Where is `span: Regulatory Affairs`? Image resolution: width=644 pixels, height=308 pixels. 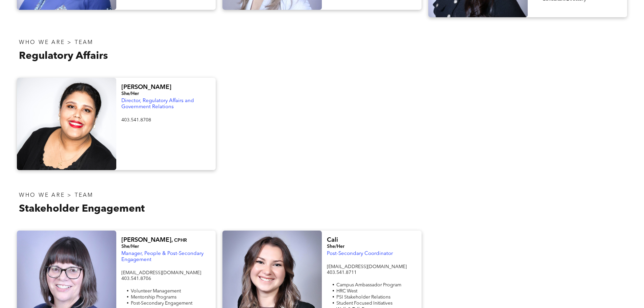 span: Regulatory Affairs is located at coordinates (63, 56).